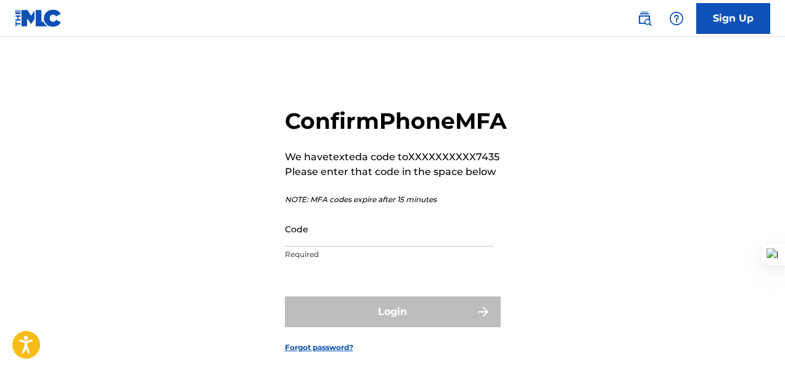 The width and height of the screenshot is (785, 371). I want to click on p: Please enter that code in the space below, so click(396, 172).